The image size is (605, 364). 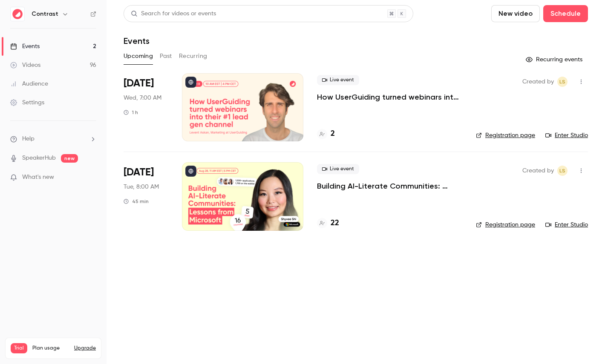 I want to click on h6: Contrast, so click(x=45, y=14).